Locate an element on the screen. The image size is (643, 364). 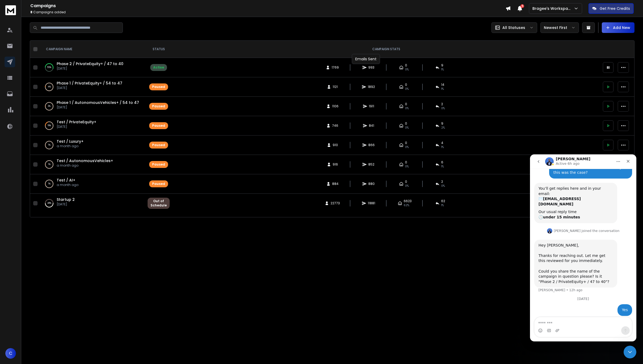
button: Gif picker is located at coordinates (19, 176).